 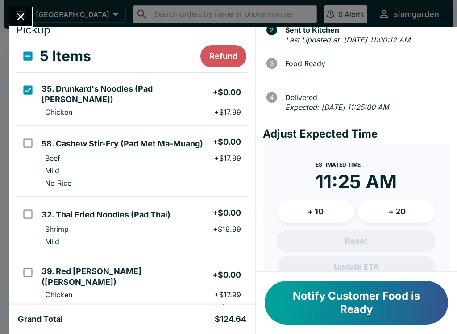 I want to click on button: Notify Customer Food is Ready, so click(x=356, y=303).